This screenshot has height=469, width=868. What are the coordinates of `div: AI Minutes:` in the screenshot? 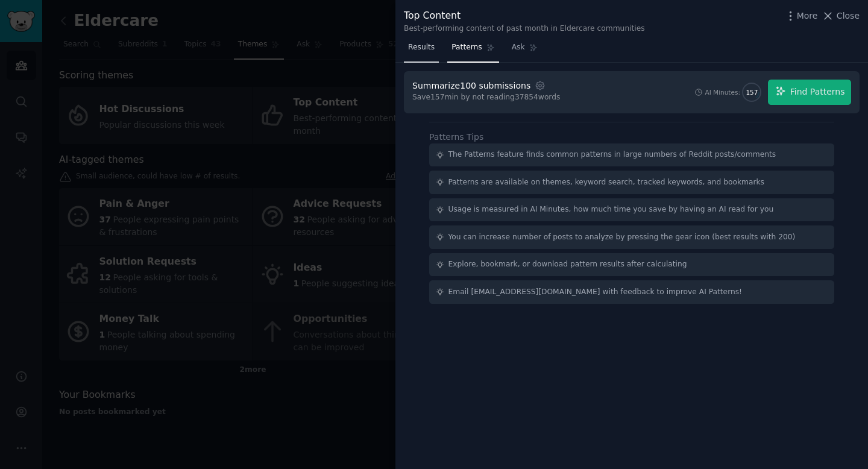 It's located at (722, 92).